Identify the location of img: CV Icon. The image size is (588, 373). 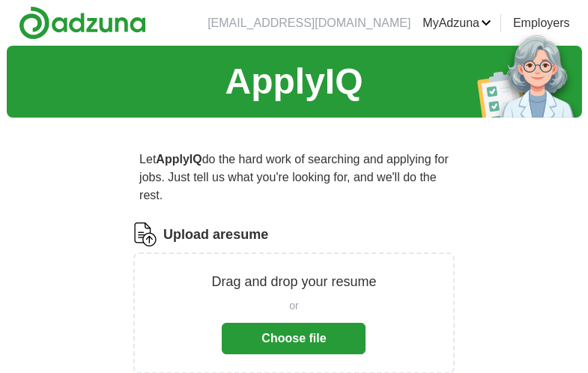
(145, 234).